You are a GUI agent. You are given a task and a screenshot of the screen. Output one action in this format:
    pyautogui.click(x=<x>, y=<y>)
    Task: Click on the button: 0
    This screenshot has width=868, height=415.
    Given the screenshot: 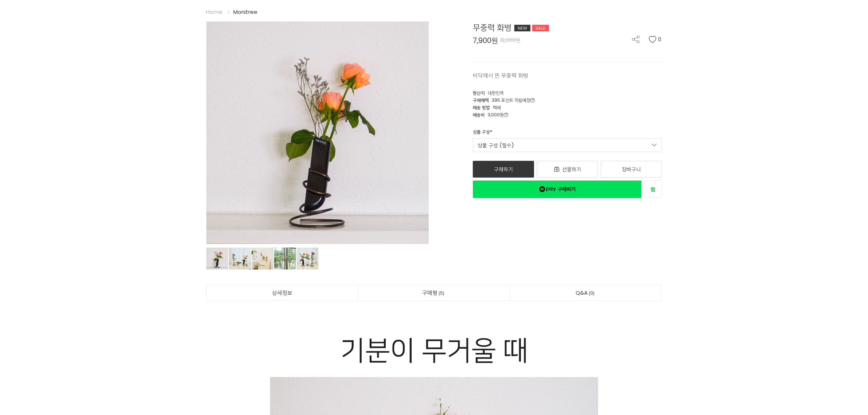 What is the action you would take?
    pyautogui.click(x=655, y=39)
    